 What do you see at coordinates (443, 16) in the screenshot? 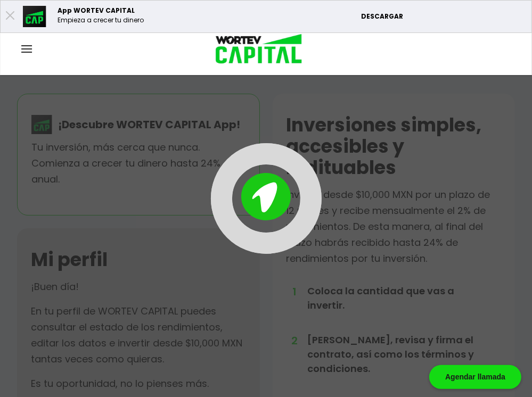
I see `p: DESCARGAR` at bounding box center [443, 16].